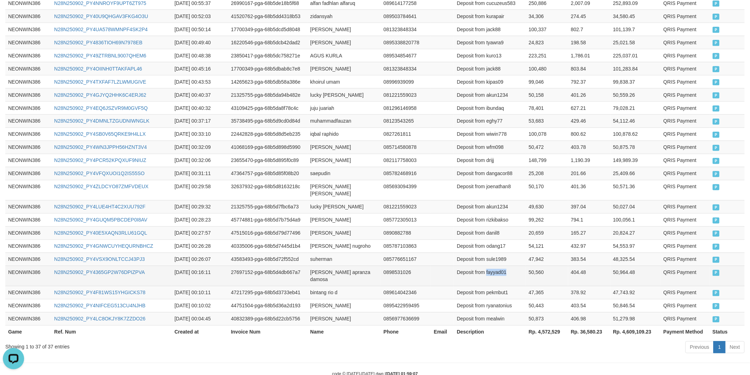 The height and width of the screenshot is (375, 750). I want to click on td: 081323848334, so click(406, 29).